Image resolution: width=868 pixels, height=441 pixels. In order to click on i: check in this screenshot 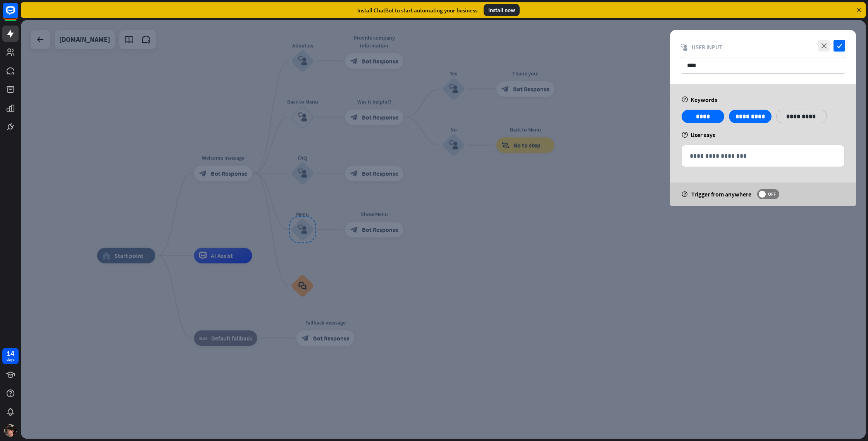, I will do `click(839, 46)`.